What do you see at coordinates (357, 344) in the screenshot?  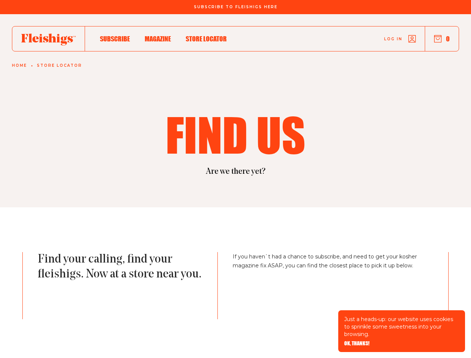 I see `button: OK, THANKS!` at bounding box center [357, 344].